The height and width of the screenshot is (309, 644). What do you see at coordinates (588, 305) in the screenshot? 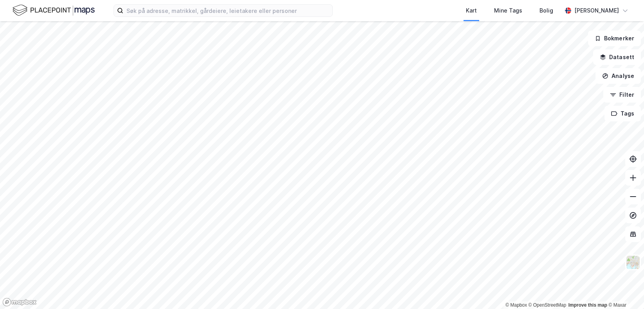
I see `a: Improve this map` at bounding box center [588, 305].